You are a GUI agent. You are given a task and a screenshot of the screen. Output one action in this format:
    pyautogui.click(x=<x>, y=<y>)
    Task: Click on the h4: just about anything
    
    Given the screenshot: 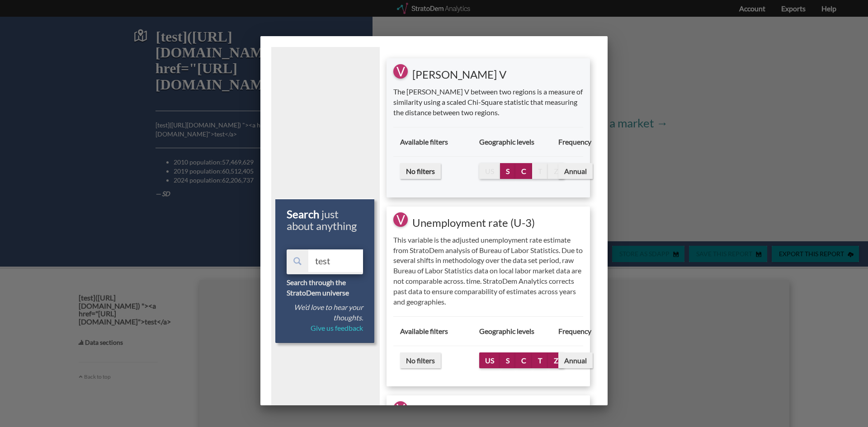 What is the action you would take?
    pyautogui.click(x=324, y=223)
    